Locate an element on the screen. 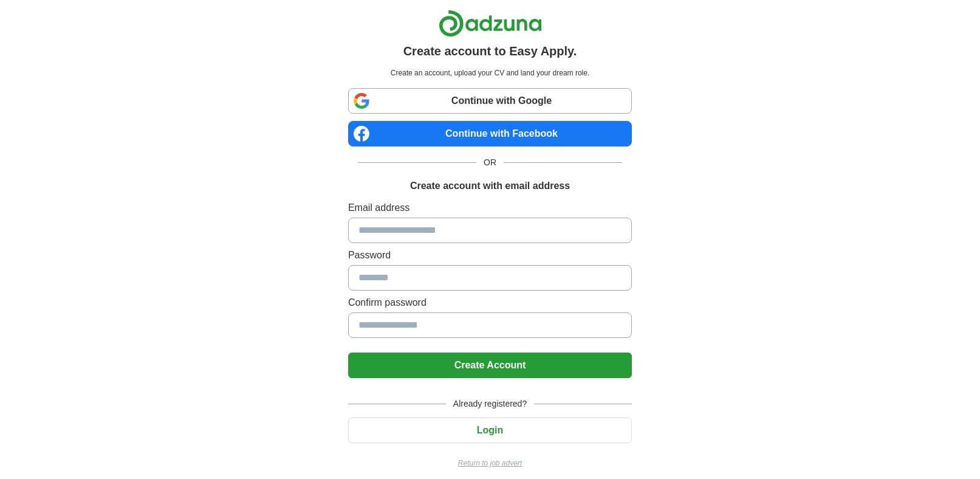 This screenshot has width=980, height=479. h1: Create account with email address is located at coordinates (490, 186).